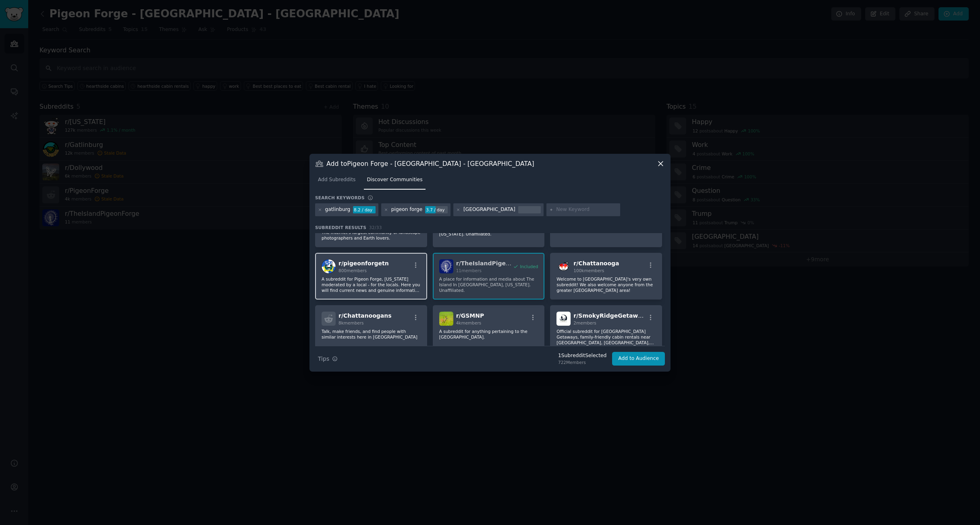  I want to click on button: Tips, so click(327, 359).